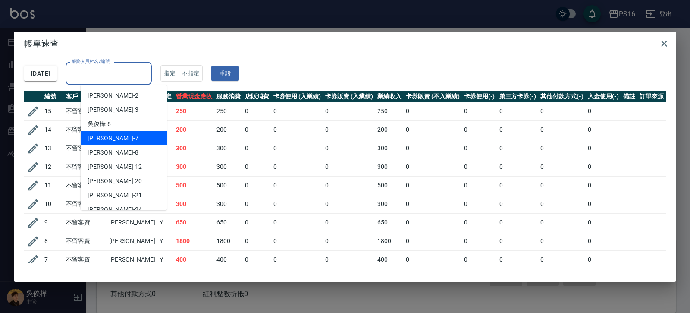 The height and width of the screenshot is (313, 690). I want to click on td: 13, so click(53, 148).